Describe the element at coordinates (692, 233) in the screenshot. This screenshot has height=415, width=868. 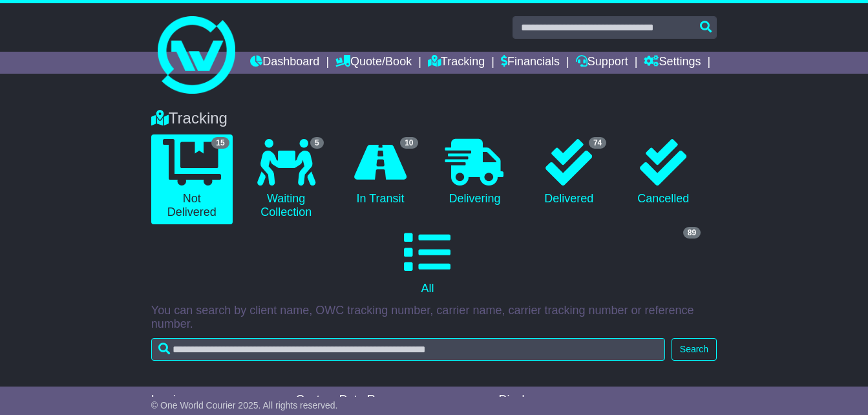
I see `span: 89` at that location.